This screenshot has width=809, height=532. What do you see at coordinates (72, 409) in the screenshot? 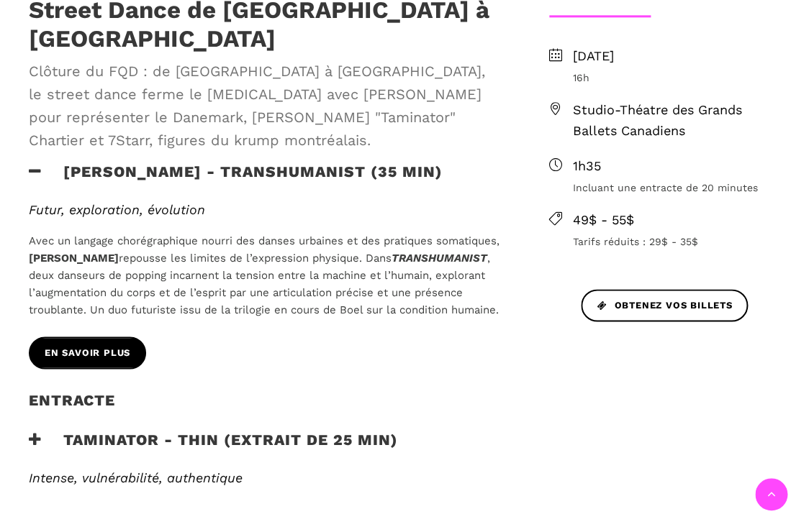
I see `h4: Entracte` at bounding box center [72, 409].